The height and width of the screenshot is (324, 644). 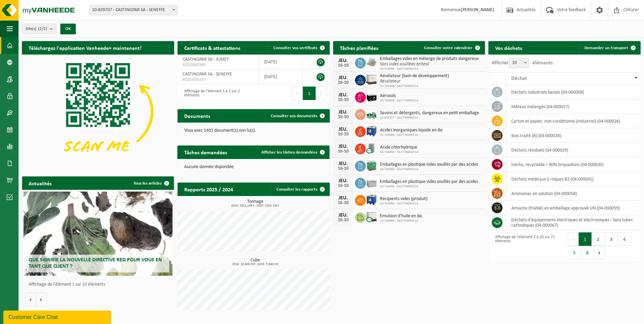 What do you see at coordinates (359, 47) in the screenshot?
I see `h2: Tâches planifiées` at bounding box center [359, 47].